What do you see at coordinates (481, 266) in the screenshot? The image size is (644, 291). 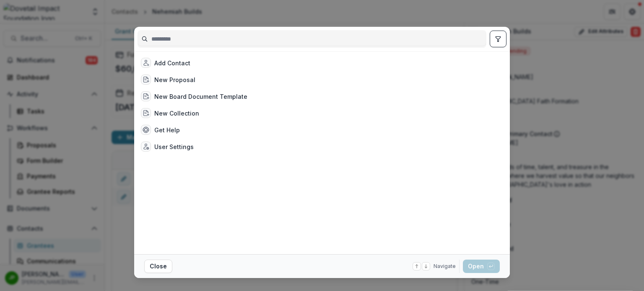 I see `button: Open` at bounding box center [481, 266].